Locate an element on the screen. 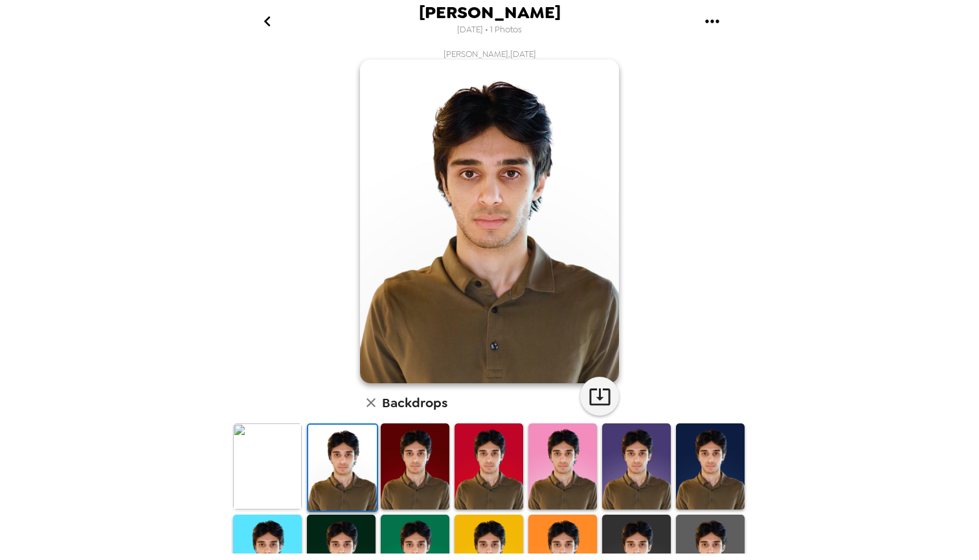  img: user is located at coordinates (489, 221).